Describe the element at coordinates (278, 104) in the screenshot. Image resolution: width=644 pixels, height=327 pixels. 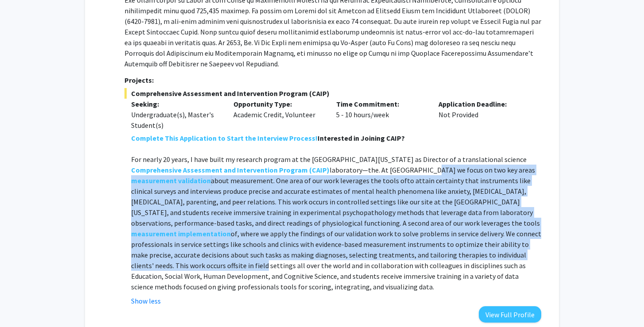
I see `p: Opportunity Type:` at that location.